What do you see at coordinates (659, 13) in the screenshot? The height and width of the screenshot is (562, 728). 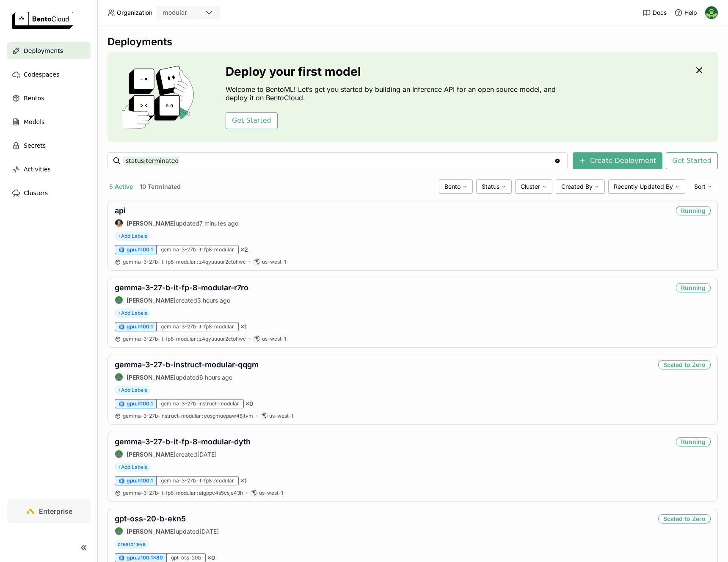 I see `span: Docs` at bounding box center [659, 13].